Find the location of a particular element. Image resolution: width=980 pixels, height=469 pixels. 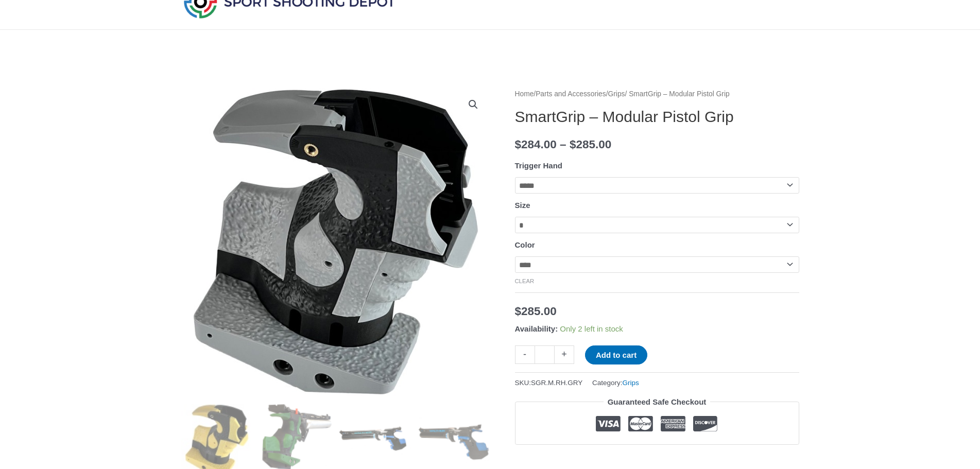

bdi: 284.00 is located at coordinates (535, 144).